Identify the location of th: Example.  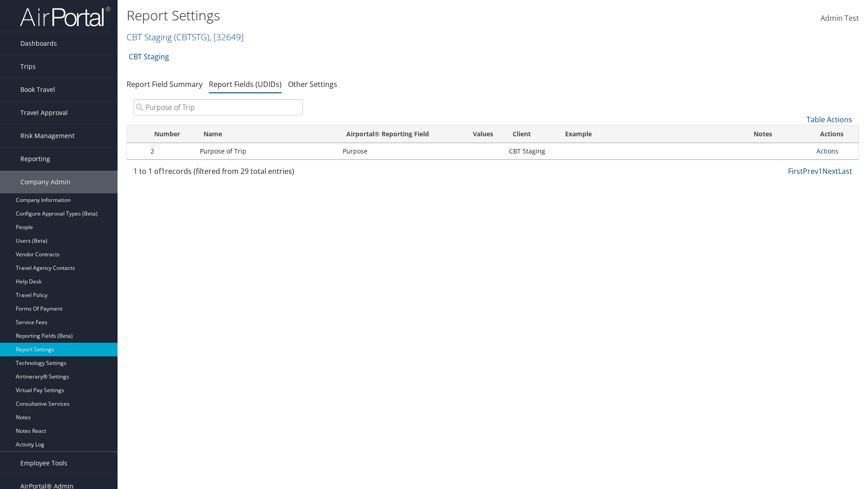
(652, 134).